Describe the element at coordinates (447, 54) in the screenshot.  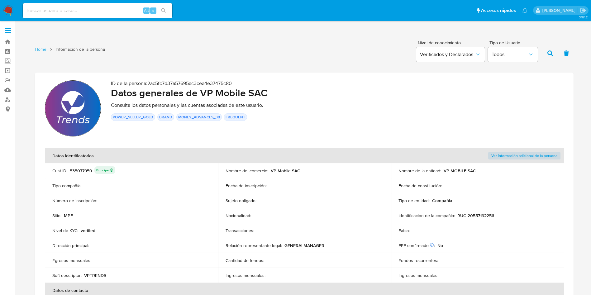
I see `span: Verificados y Declarados` at that location.